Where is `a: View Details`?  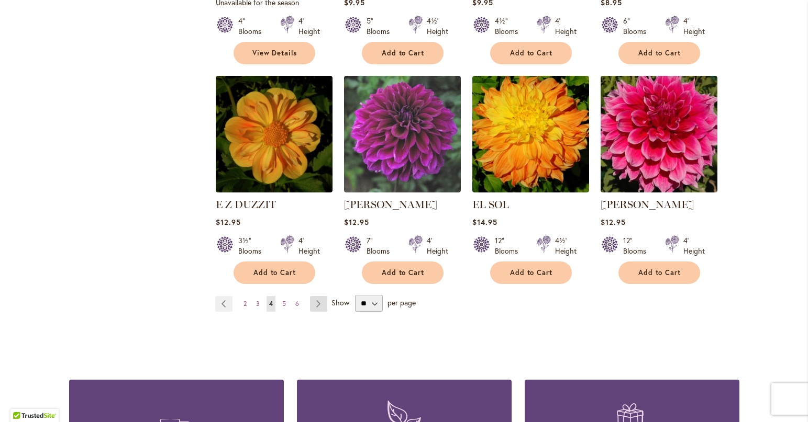 a: View Details is located at coordinates (274, 53).